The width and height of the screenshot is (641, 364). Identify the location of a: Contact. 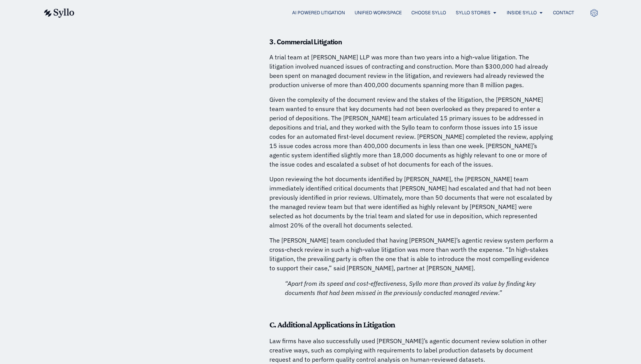
(563, 13).